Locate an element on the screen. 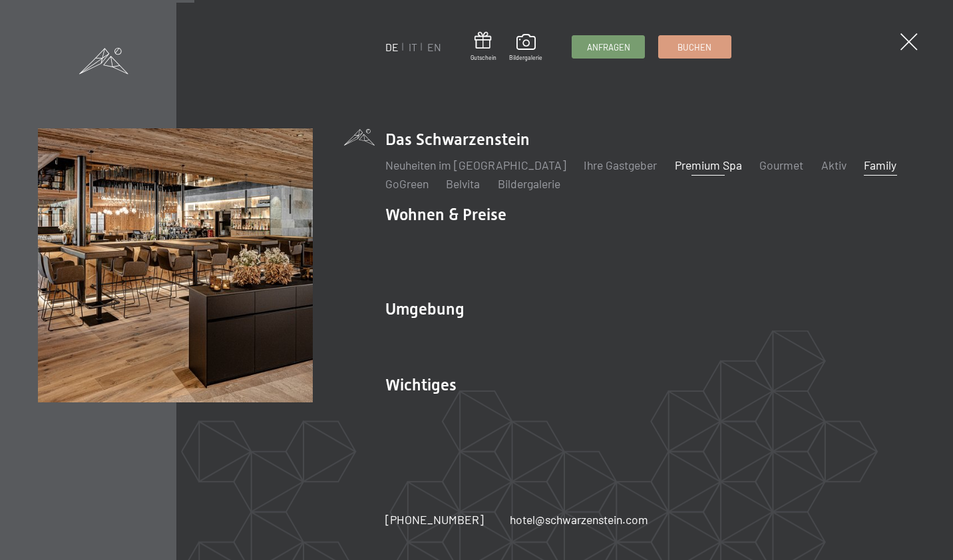  a: GoGreen is located at coordinates (406, 184).